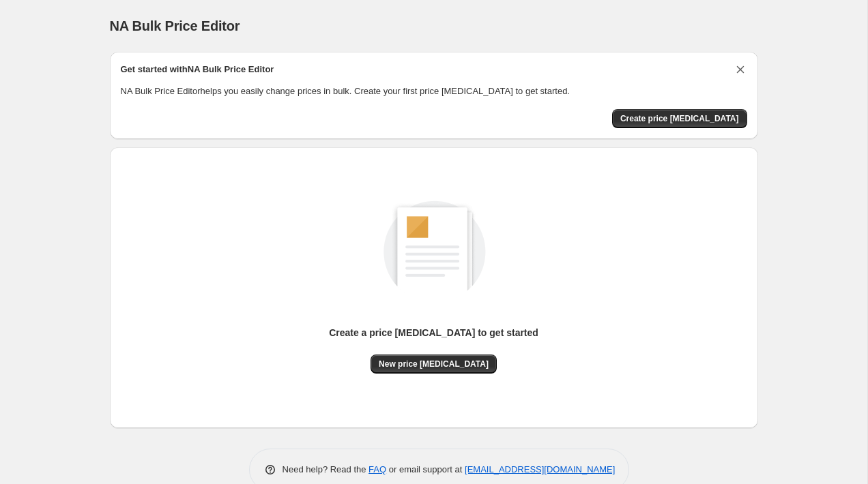  I want to click on p: NA Bulk Price Editor helps you easily change prices in bulk. Create your first price [MEDICAL_DAT..., so click(434, 92).